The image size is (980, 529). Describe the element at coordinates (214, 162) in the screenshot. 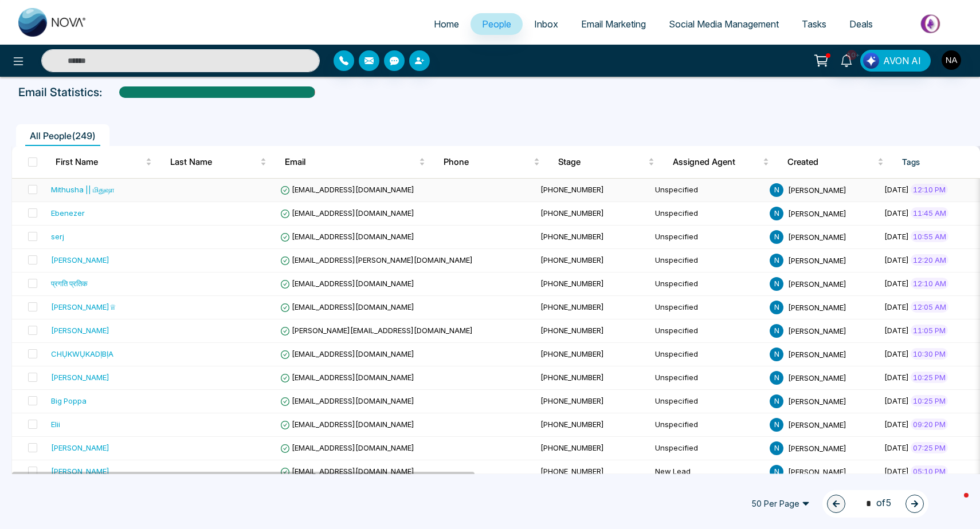

I see `span: Last Name` at that location.